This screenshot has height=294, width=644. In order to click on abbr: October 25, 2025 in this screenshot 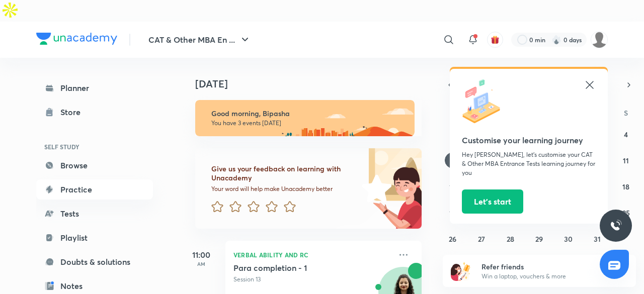, I will do `click(626, 213)`.